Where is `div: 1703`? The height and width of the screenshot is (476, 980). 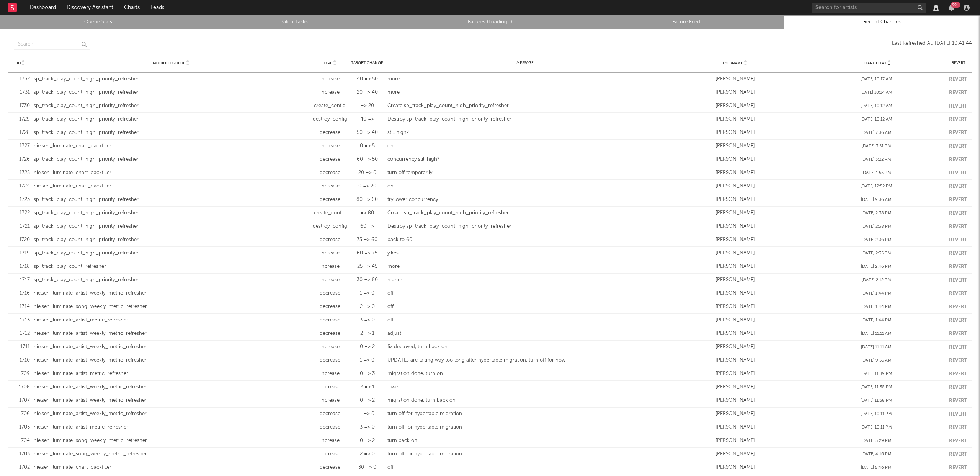 div: 1703 is located at coordinates (20, 455).